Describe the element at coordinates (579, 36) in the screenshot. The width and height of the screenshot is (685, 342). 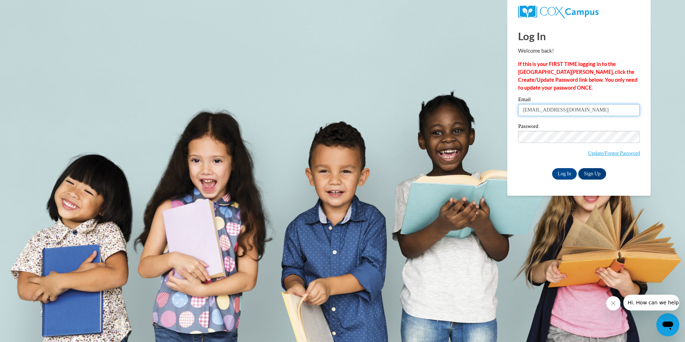
I see `h1: Log In` at that location.